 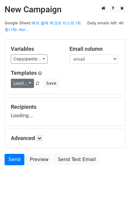 What do you see at coordinates (43, 26) in the screenshot?
I see `a: 해외 발매 메크로 리스트 (최종) (To: Kor...` at bounding box center [43, 26].